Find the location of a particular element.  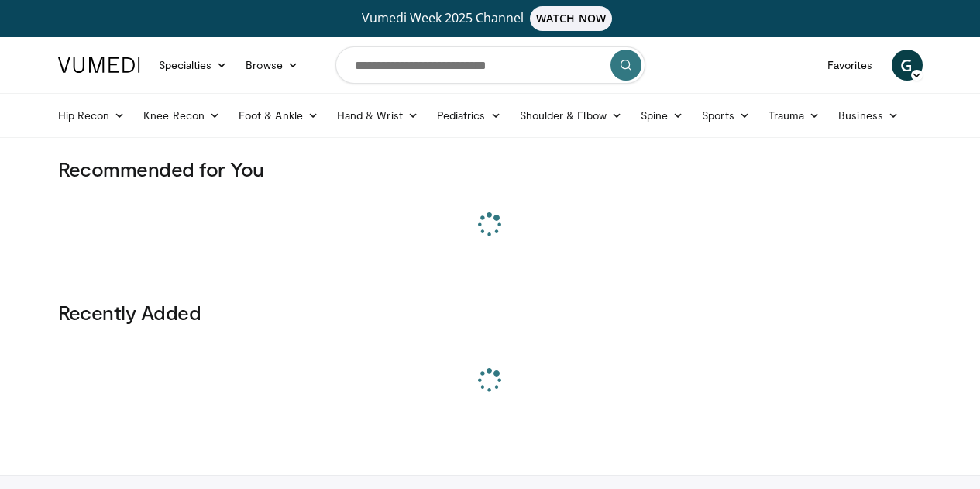

a: Hand & Wrist is located at coordinates (377, 116).